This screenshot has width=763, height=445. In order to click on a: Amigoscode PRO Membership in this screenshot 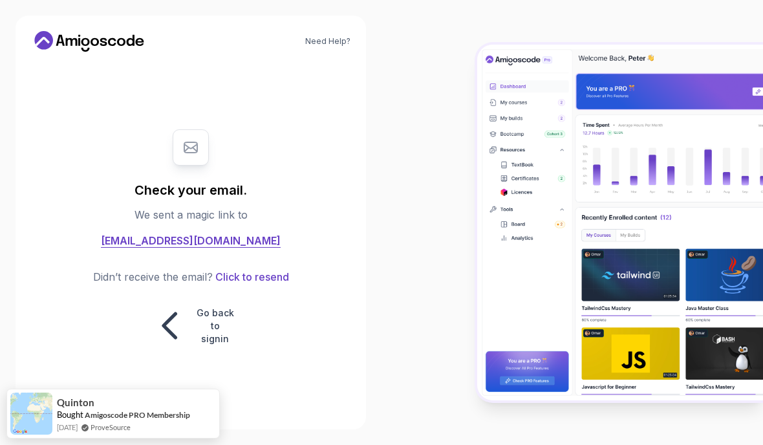, I will do `click(137, 414)`.